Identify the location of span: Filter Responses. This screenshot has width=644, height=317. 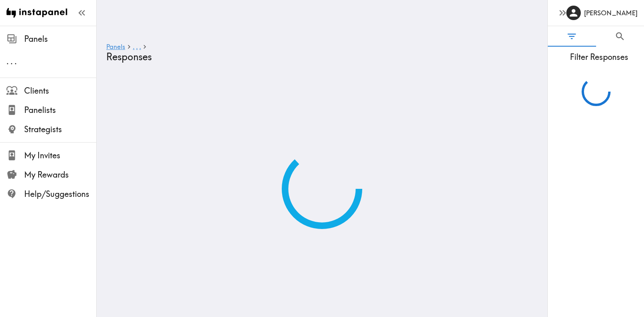
(599, 57).